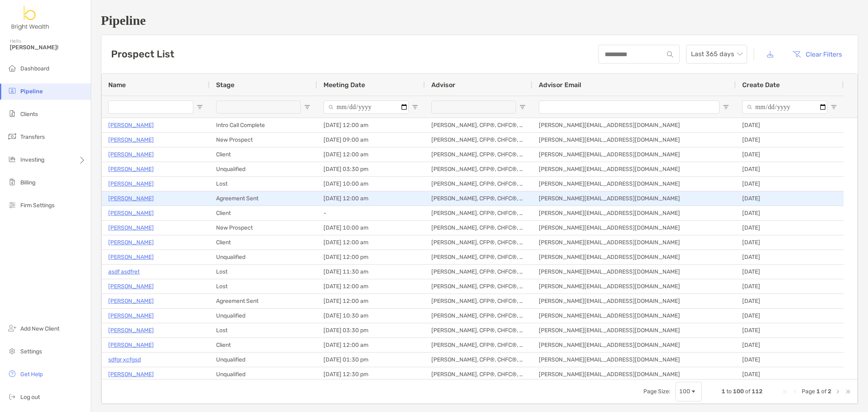 This screenshot has width=868, height=412. Describe the element at coordinates (263, 213) in the screenshot. I see `div: Client` at that location.